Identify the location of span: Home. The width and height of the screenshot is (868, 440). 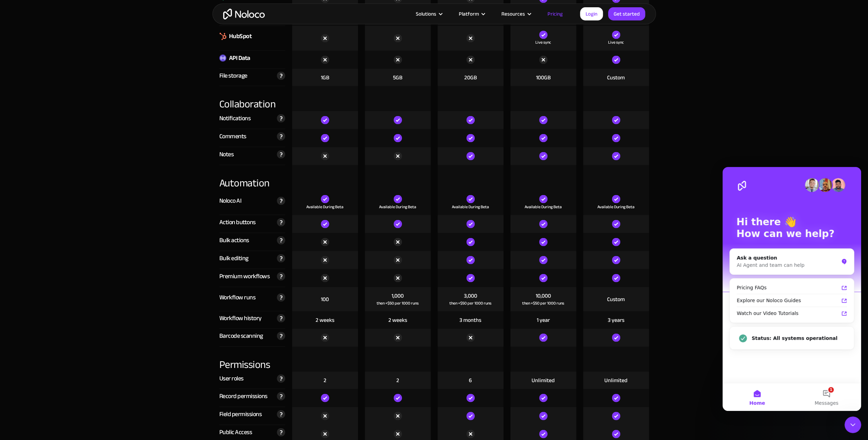
(34, 236).